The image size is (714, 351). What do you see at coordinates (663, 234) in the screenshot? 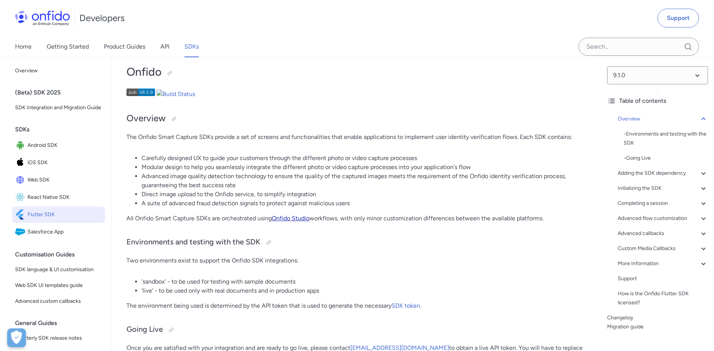
I see `a: Advanced callbacks` at bounding box center [663, 234].